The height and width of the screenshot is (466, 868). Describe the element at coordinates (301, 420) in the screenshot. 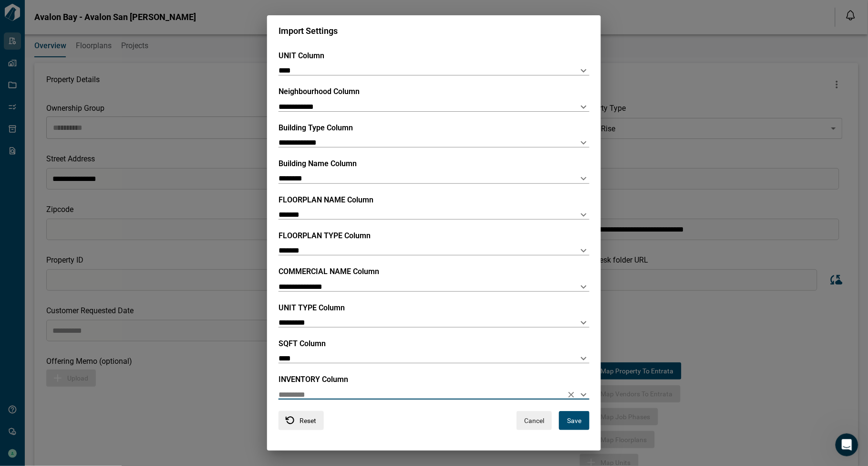

I see `button: Reset` at that location.